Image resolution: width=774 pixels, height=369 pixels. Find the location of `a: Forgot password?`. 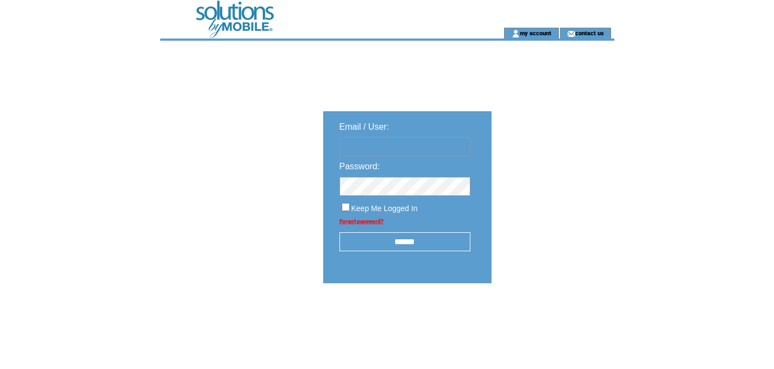

a: Forgot password? is located at coordinates (361, 221).